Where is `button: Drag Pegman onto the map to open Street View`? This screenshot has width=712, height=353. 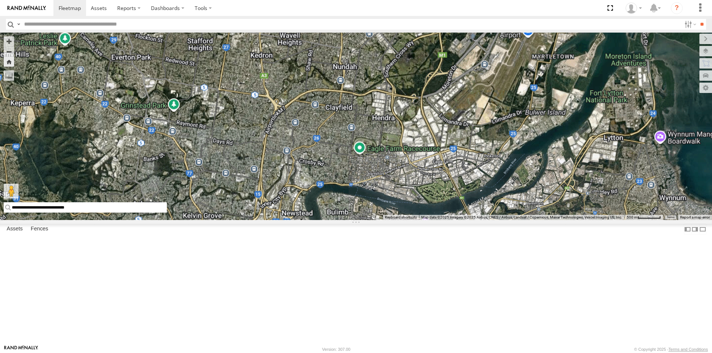
button: Drag Pegman onto the map to open Street View is located at coordinates (11, 191).